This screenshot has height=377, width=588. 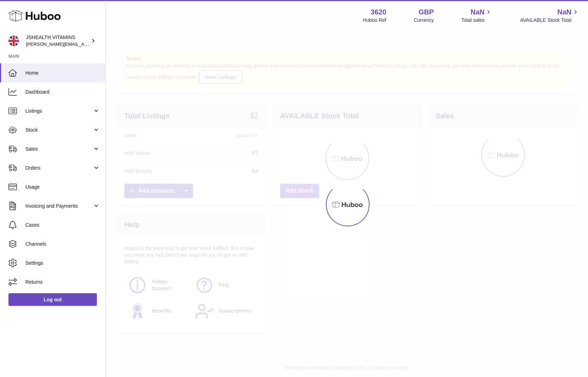 What do you see at coordinates (378, 12) in the screenshot?
I see `strong: 3620` at bounding box center [378, 12].